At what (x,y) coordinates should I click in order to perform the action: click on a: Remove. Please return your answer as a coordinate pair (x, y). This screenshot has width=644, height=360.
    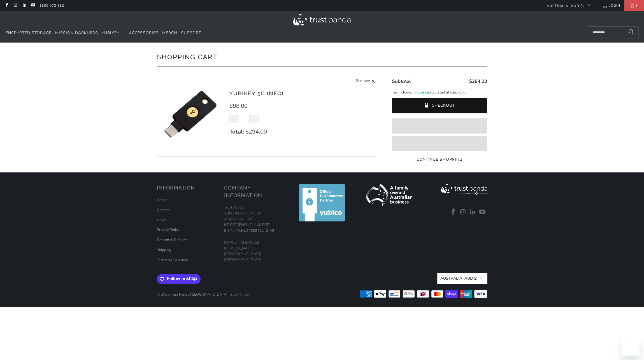
    Looking at the image, I should click on (366, 81).